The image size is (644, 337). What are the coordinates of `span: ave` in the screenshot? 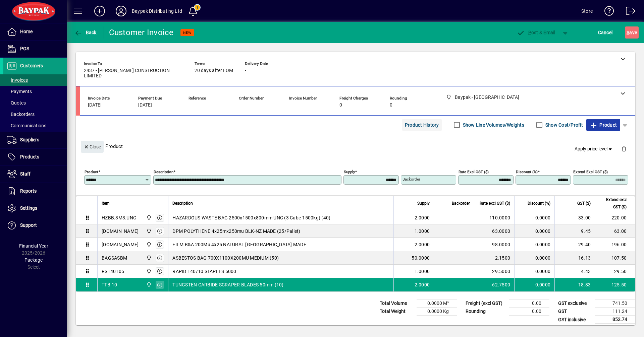 It's located at (632, 32).